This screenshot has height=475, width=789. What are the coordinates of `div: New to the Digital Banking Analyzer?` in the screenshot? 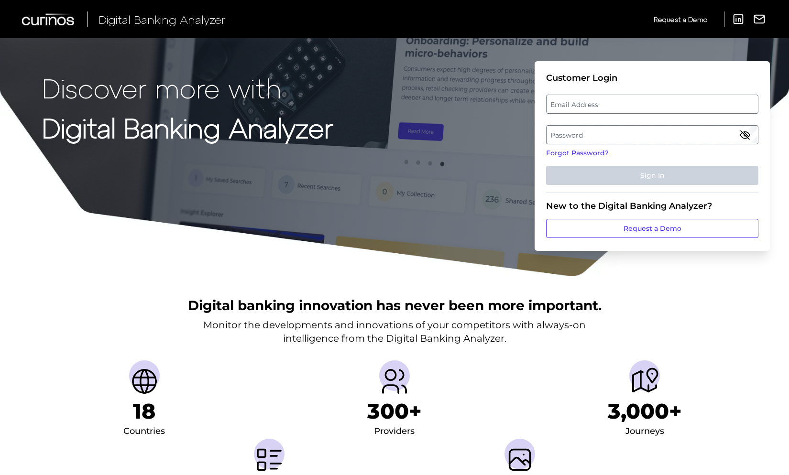 It's located at (652, 206).